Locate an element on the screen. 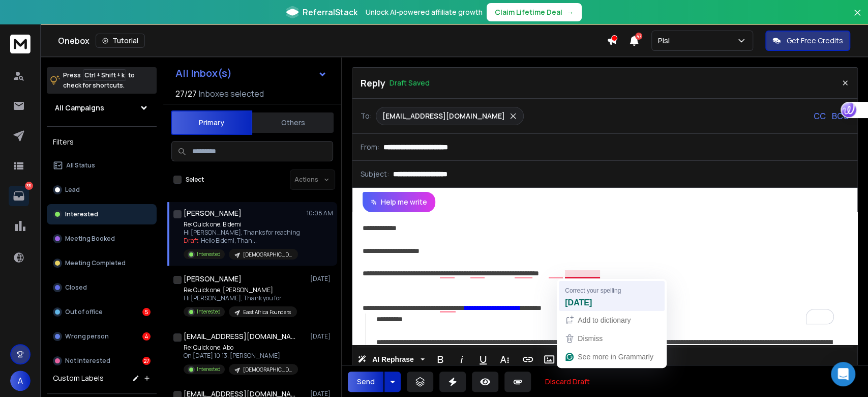  div: 4 is located at coordinates (146, 336).